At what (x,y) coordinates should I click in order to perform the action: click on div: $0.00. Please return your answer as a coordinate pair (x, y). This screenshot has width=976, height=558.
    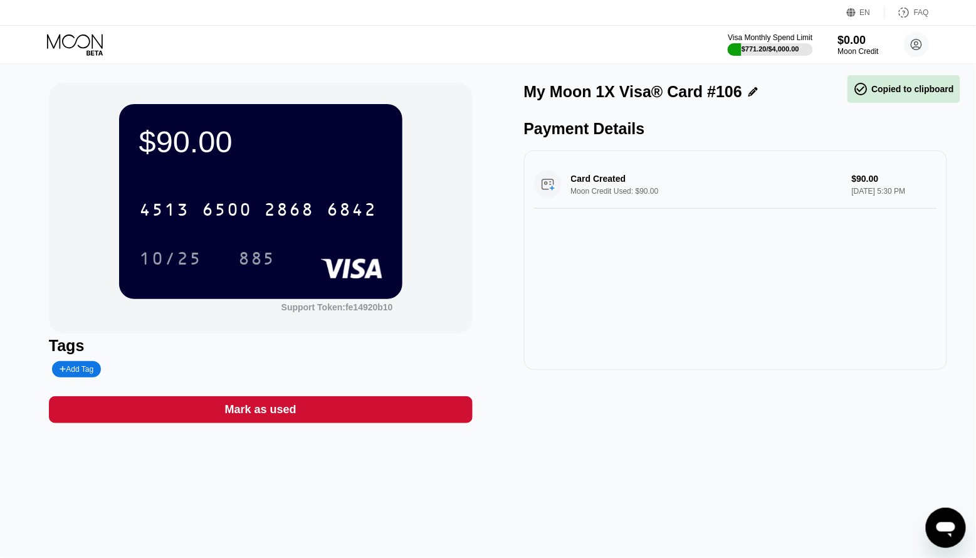
    Looking at the image, I should click on (859, 40).